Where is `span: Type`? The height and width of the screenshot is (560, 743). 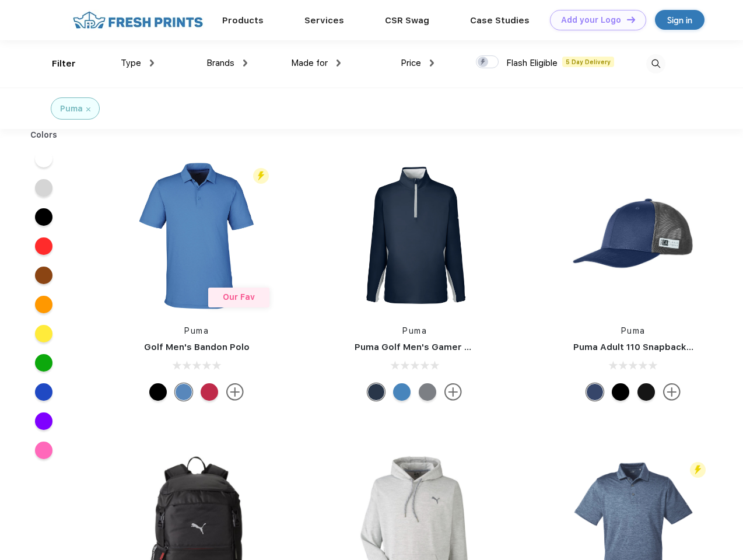
span: Type is located at coordinates (131, 63).